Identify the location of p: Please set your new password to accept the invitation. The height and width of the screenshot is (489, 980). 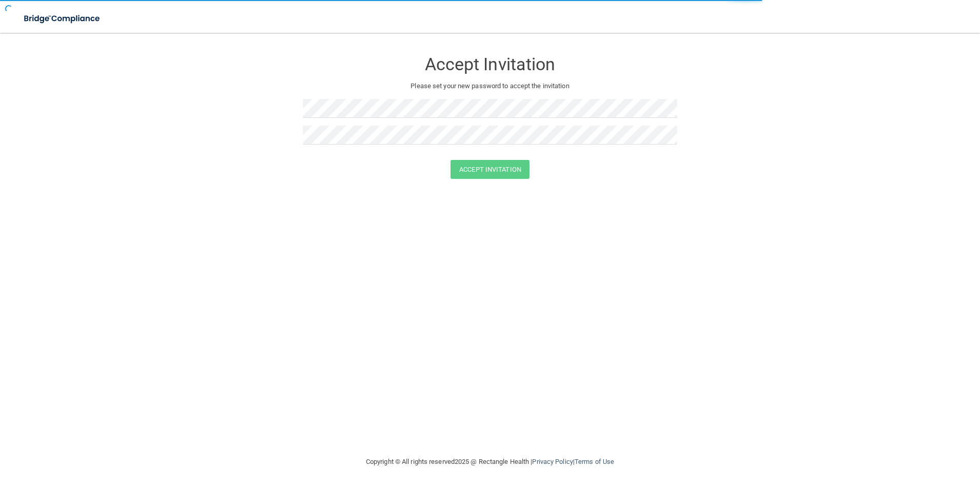
(490, 86).